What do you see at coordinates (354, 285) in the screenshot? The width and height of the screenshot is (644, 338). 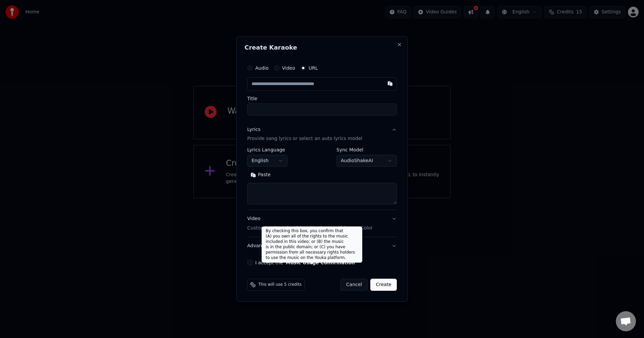 I see `button: Cancel` at bounding box center [354, 285].